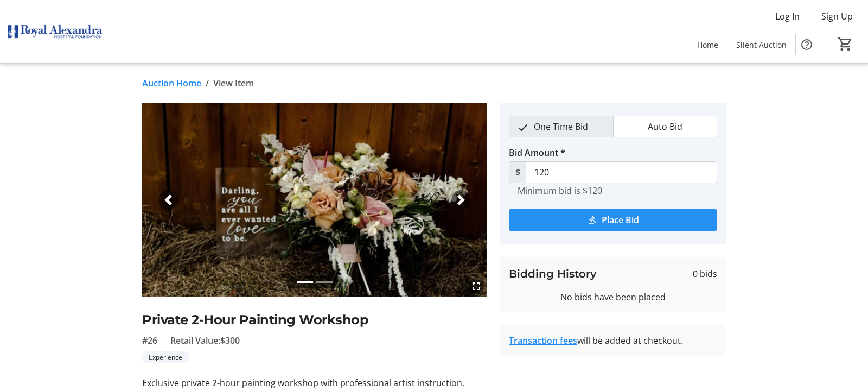 The image size is (868, 390). What do you see at coordinates (553, 274) in the screenshot?
I see `h3: Bidding History` at bounding box center [553, 274].